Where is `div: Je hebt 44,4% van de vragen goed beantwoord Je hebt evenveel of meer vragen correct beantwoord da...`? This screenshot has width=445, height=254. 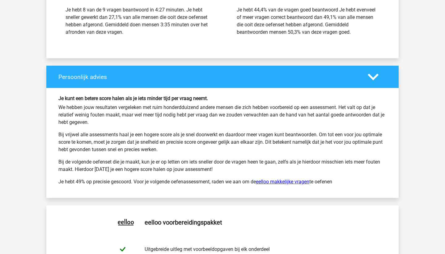
div: Je hebt 44,4% van de vragen goed beantwoord Je hebt evenveel of meer vragen correct beantwoord da... is located at coordinates (308, 21).